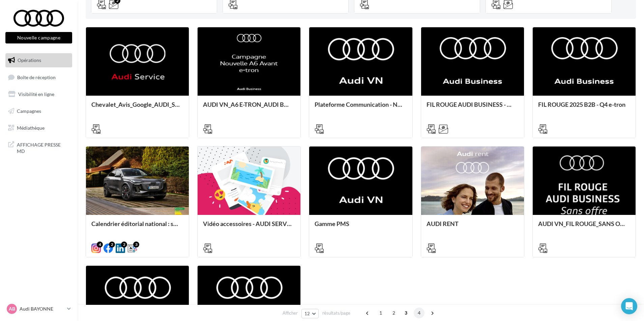  I want to click on div: Calendrier éditorial national : semaine du 14.10 eu 20.10, so click(137, 227).